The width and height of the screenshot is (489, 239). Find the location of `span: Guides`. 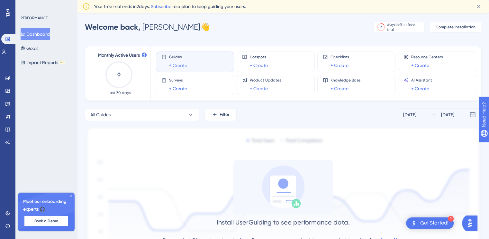

span: Guides is located at coordinates (178, 57).